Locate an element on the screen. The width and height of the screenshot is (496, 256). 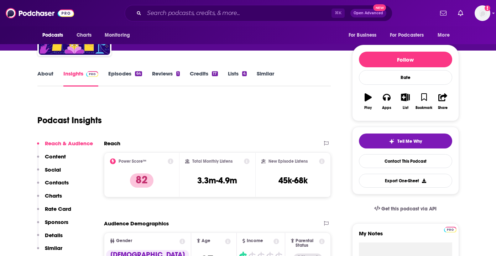
img: User Profile is located at coordinates (482, 13).